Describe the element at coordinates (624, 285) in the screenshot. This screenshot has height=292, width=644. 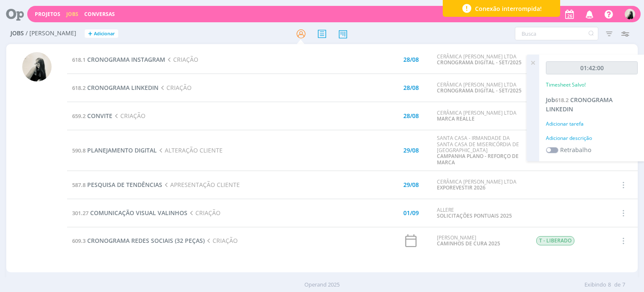
I see `span: 7` at that location.